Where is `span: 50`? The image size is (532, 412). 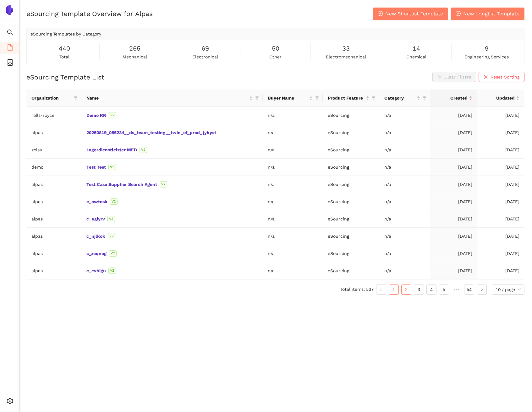 span: 50 is located at coordinates (276, 48).